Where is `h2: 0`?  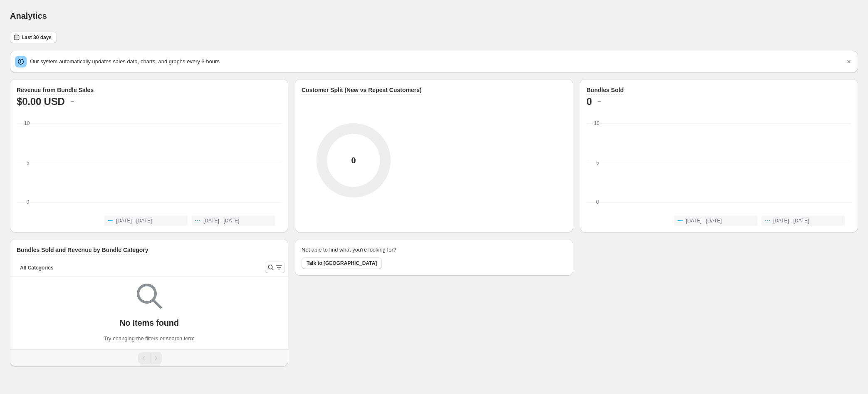
h2: 0 is located at coordinates (589, 101).